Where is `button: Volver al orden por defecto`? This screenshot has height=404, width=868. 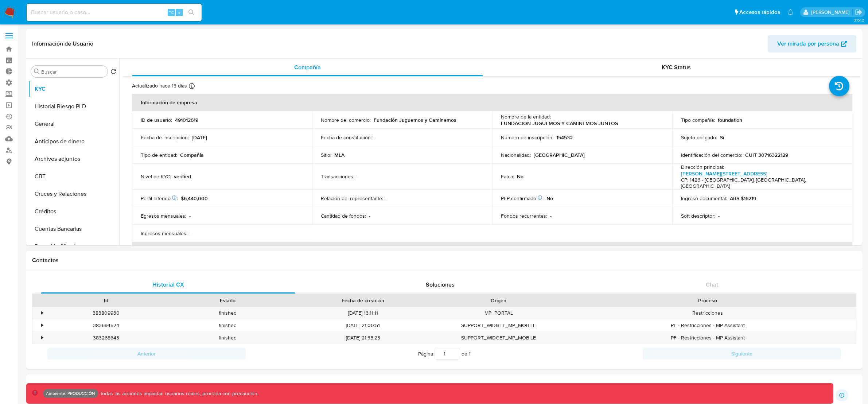
button: Volver al orden por defecto is located at coordinates (114, 72).